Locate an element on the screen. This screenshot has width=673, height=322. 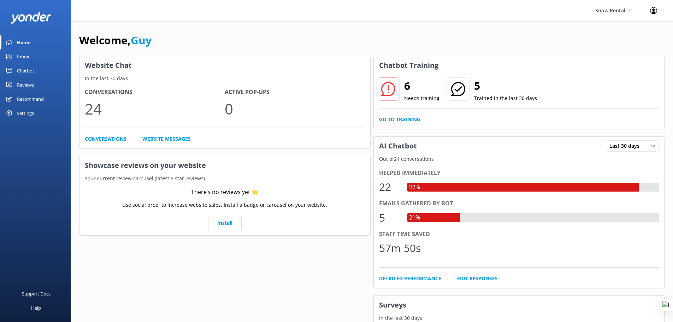
div: Support Docs is located at coordinates (36, 293).